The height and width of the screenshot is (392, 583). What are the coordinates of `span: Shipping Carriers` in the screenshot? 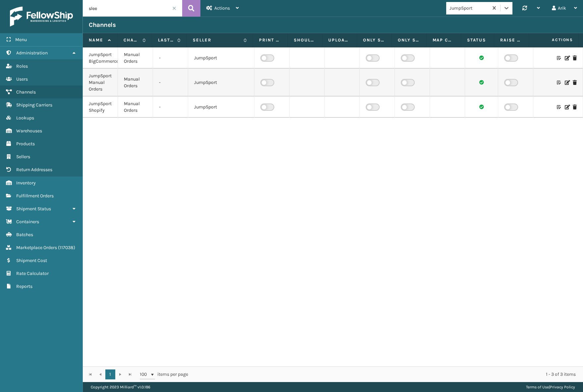 It's located at (34, 105).